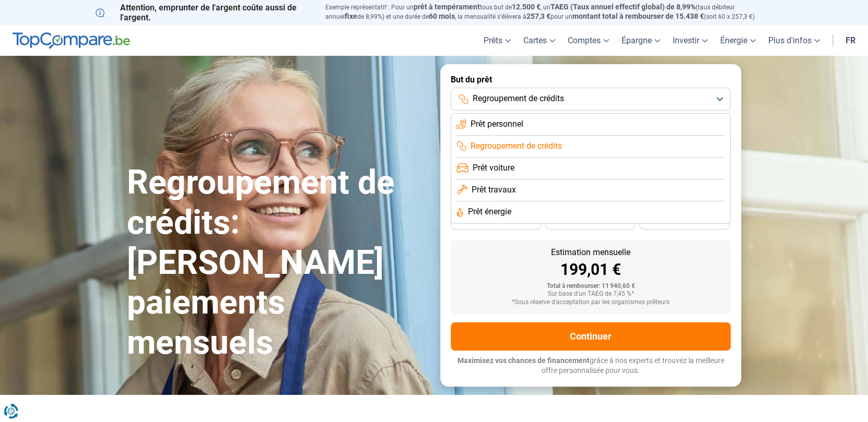  What do you see at coordinates (497, 124) in the screenshot?
I see `span: Prêt personnel` at bounding box center [497, 124].